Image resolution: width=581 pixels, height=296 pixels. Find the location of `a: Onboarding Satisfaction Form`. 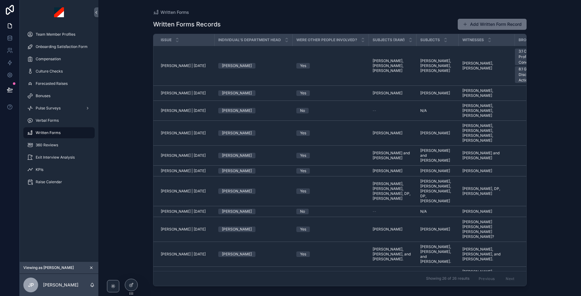

a: Onboarding Satisfaction Form is located at coordinates (59, 47).